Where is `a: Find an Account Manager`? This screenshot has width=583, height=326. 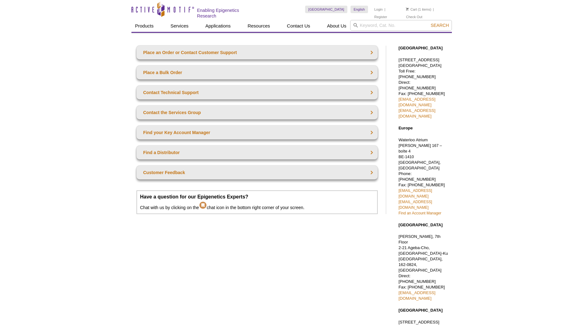
a: Find an Account Manager is located at coordinates (420, 213).